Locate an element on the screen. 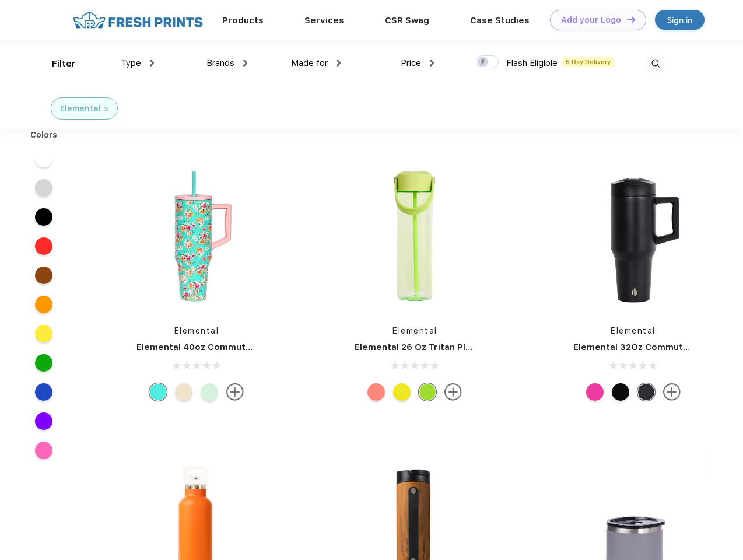 This screenshot has height=560, width=743. div: Vintage flower is located at coordinates (158, 392).